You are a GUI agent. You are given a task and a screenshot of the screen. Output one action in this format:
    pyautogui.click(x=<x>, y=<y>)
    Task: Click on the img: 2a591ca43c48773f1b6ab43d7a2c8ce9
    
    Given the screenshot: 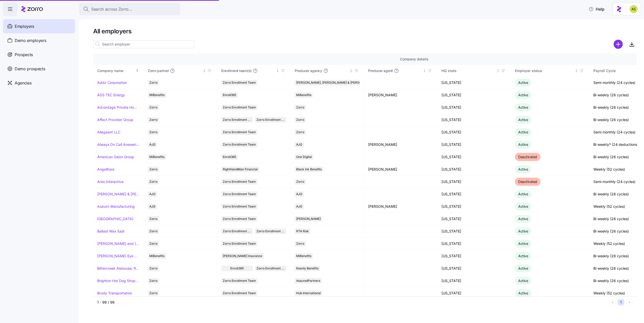 What is the action you would take?
    pyautogui.click(x=633, y=9)
    